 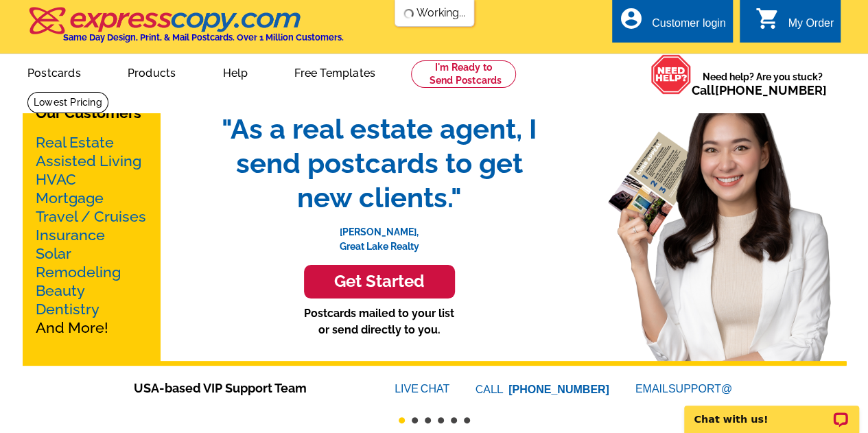 What do you see at coordinates (60, 290) in the screenshot?
I see `a: Beauty` at bounding box center [60, 290].